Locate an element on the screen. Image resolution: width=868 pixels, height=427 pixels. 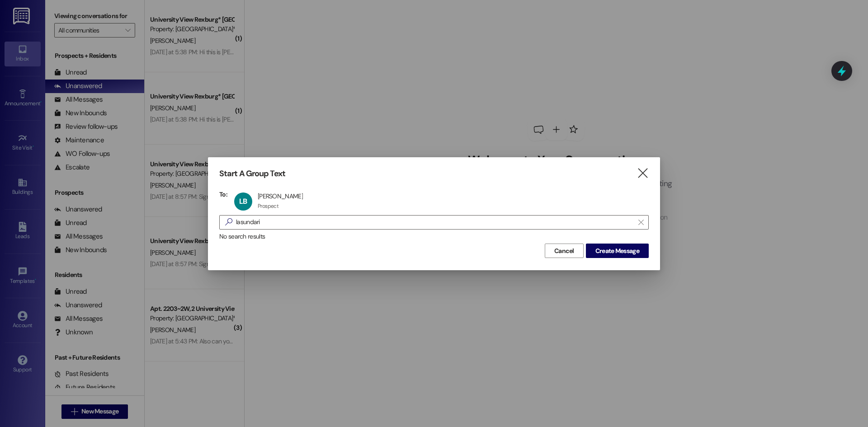
button: Create Message is located at coordinates (617, 251).